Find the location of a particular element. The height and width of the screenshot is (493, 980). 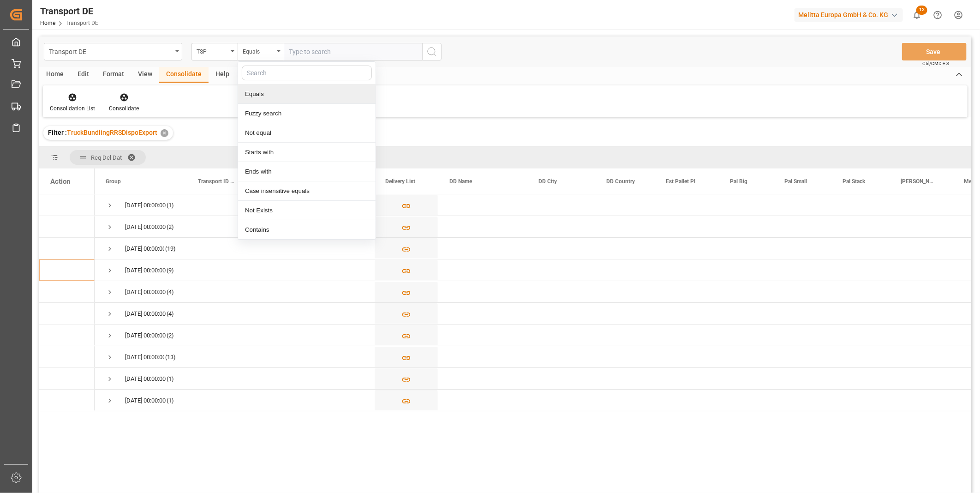

span: Est Pallet Pl is located at coordinates (681, 181).